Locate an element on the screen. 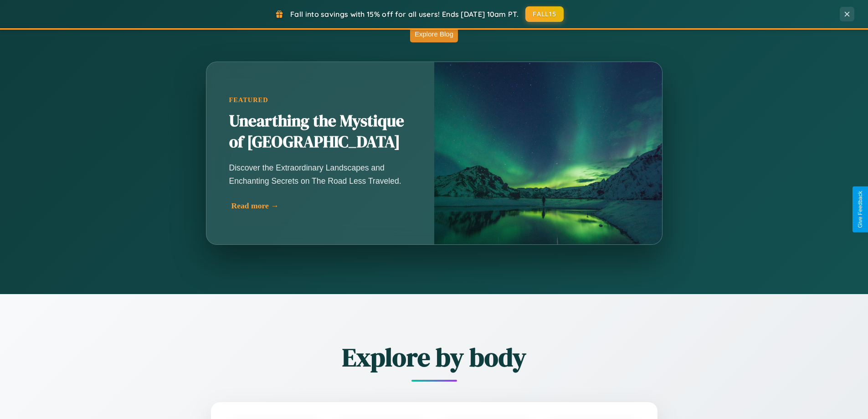 This screenshot has width=868, height=419. h2: Explore by body is located at coordinates (434, 357).